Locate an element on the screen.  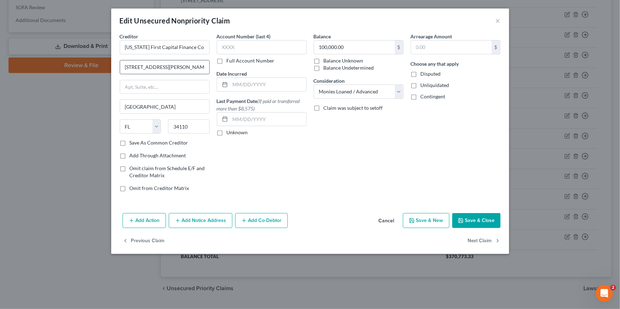
span: Disputed is located at coordinates (431, 74).